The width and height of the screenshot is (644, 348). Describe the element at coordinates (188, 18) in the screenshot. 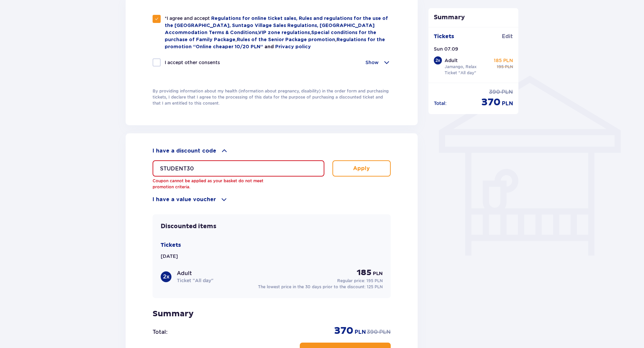

I see `span: *I agree and accept` at that location.